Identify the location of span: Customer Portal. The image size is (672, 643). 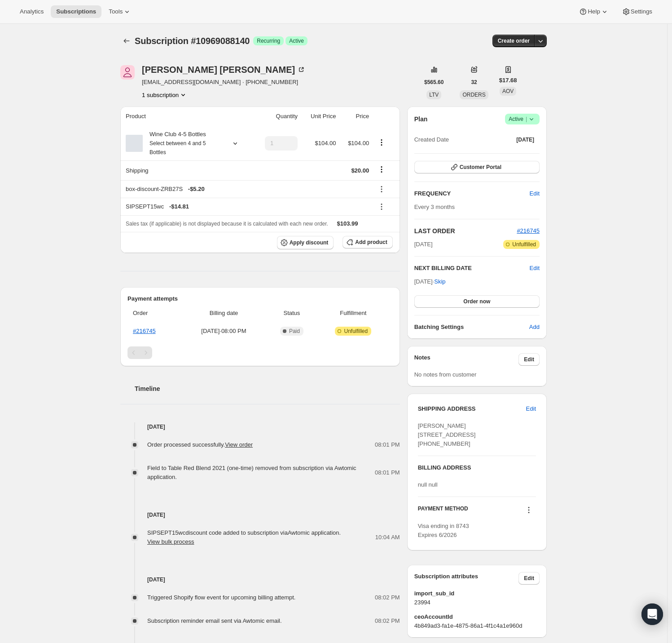
(481, 167).